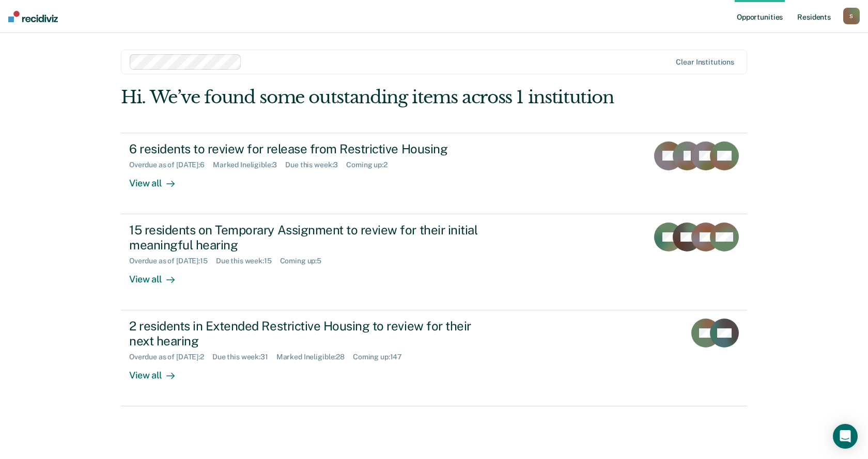 The height and width of the screenshot is (459, 868). What do you see at coordinates (316, 165) in the screenshot?
I see `div: Due this week : 3` at bounding box center [316, 165].